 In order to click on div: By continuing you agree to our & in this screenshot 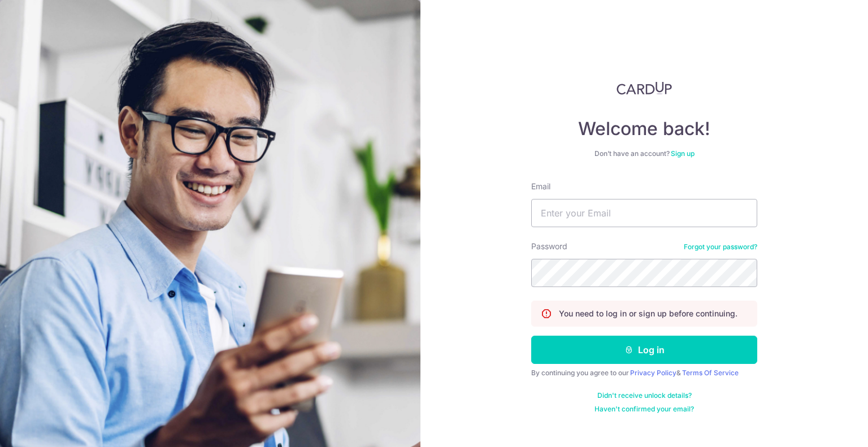, I will do `click(644, 373)`.